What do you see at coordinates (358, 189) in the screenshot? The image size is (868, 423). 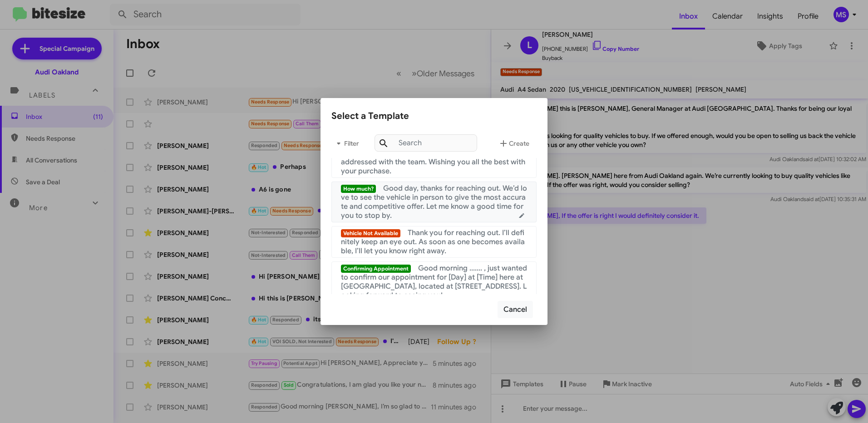 I see `span: How much?` at bounding box center [358, 189].